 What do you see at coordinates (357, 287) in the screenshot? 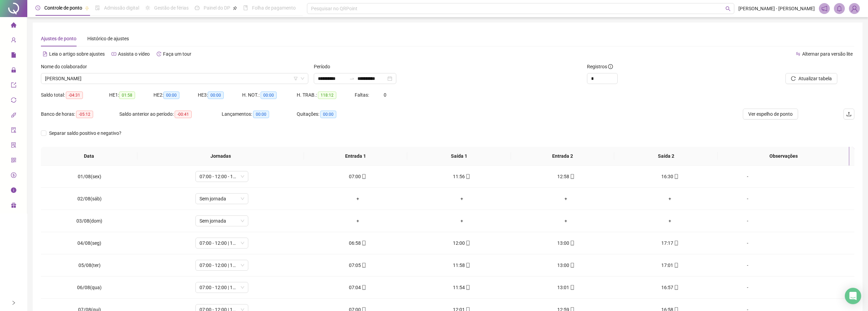
I see `div: 07:04` at bounding box center [357, 287].